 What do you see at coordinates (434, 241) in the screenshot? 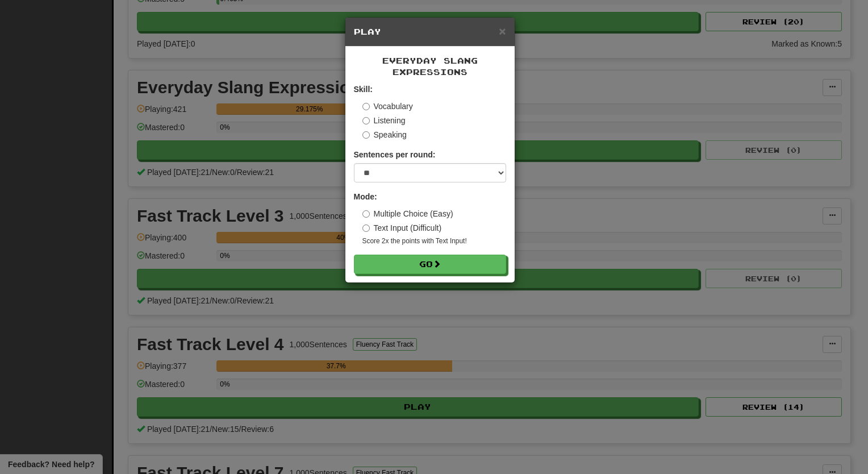
I see `small: Score 2x the points with Text Input !` at bounding box center [434, 241].